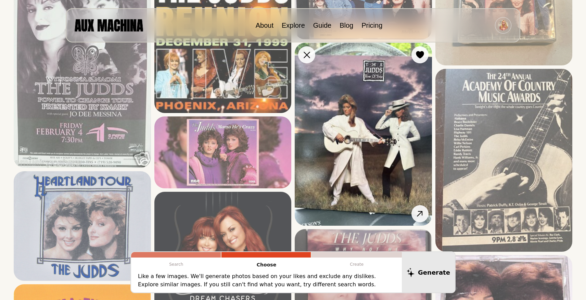 The image size is (586, 300). What do you see at coordinates (322, 25) in the screenshot?
I see `a: Guide` at bounding box center [322, 25].